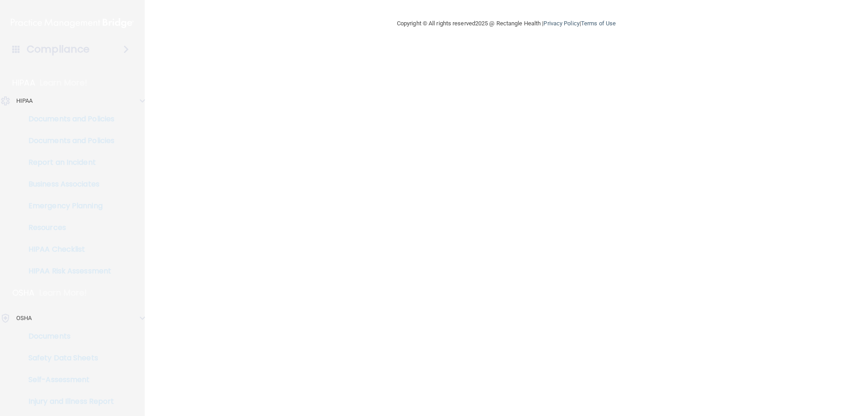  What do you see at coordinates (67, 184) in the screenshot?
I see `p: Business Associates` at bounding box center [67, 184].